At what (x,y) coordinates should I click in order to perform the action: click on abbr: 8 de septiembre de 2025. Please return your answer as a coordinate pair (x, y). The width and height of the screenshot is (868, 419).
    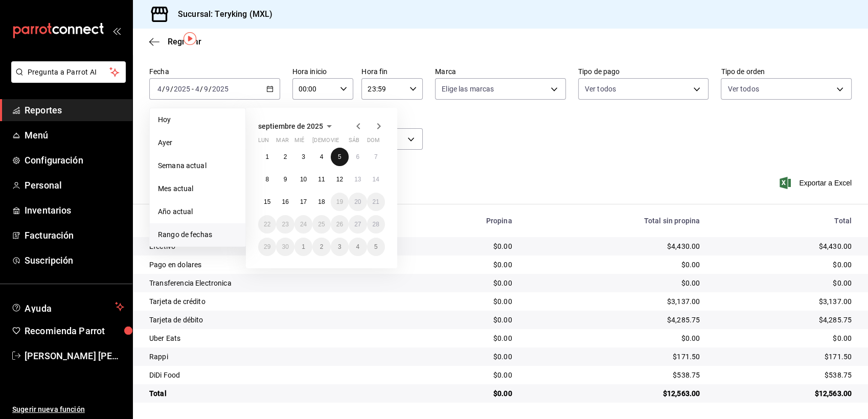
    Looking at the image, I should click on (267, 179).